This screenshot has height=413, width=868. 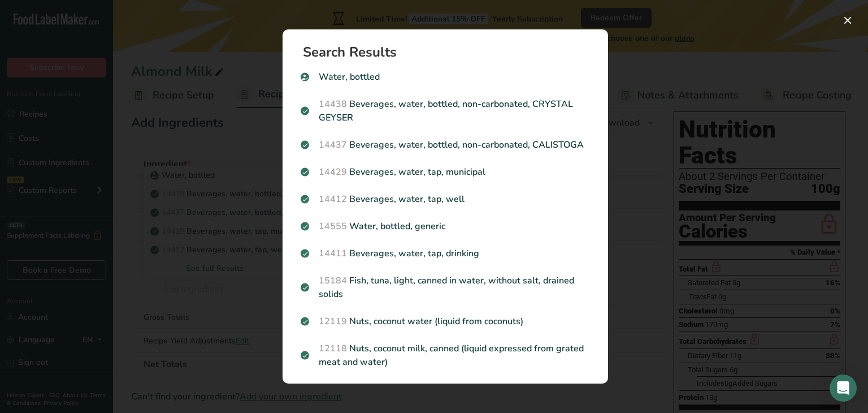 What do you see at coordinates (446, 321) in the screenshot?
I see `p: Nuts, coconut water (liquid from coconuts)` at bounding box center [446, 321].